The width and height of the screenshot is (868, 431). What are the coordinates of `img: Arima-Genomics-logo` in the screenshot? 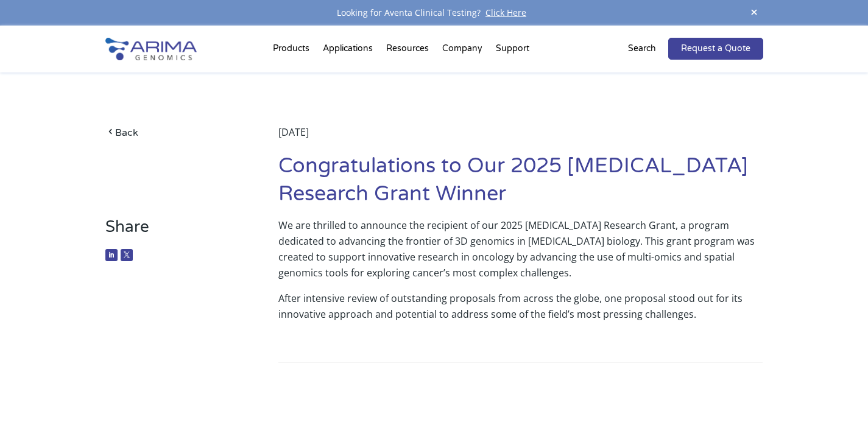 It's located at (151, 49).